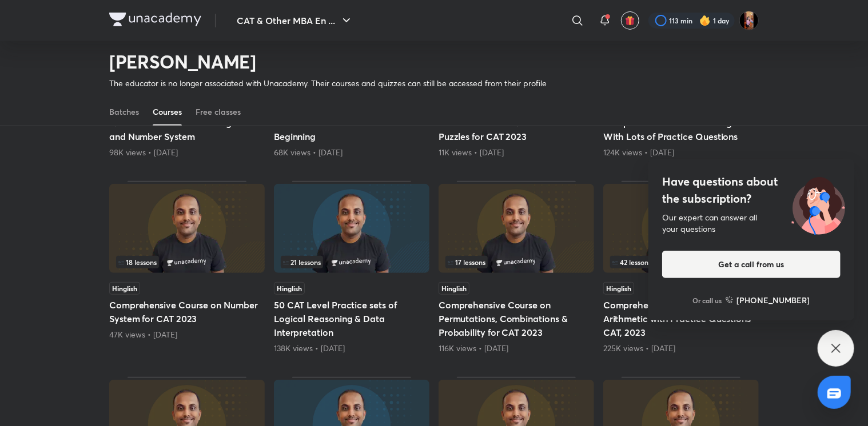 The height and width of the screenshot is (426, 868). Describe the element at coordinates (187, 130) in the screenshot. I see `h5: Quant Booster course on Algebra and Number System` at that location.